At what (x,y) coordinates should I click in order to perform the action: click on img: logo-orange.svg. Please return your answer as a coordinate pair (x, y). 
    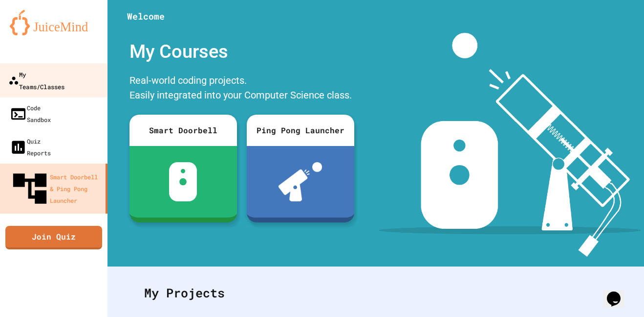
    Looking at the image, I should click on (54, 23).